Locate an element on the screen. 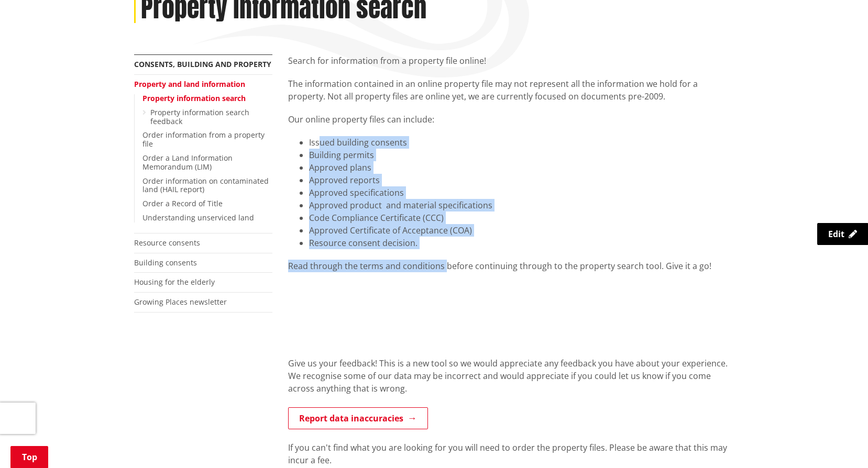  li: Approved product and material specifications is located at coordinates (522, 206).